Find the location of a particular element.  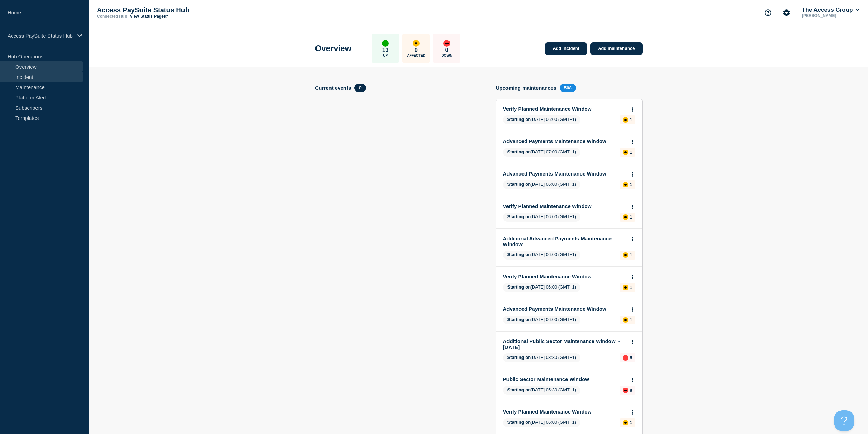

span: 0 is located at coordinates (360, 88).